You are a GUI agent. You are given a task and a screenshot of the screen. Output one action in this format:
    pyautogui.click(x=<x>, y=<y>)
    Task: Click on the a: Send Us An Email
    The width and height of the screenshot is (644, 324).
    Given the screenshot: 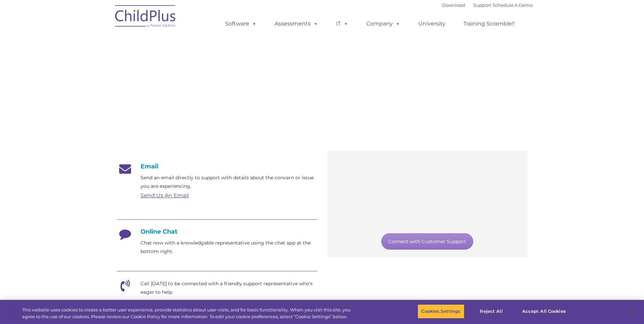 What is the action you would take?
    pyautogui.click(x=165, y=195)
    